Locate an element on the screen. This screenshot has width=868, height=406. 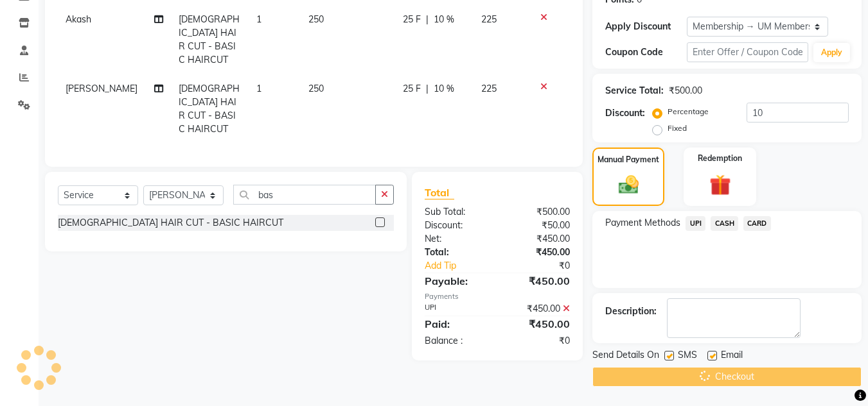
button: Apply is located at coordinates (831, 53).